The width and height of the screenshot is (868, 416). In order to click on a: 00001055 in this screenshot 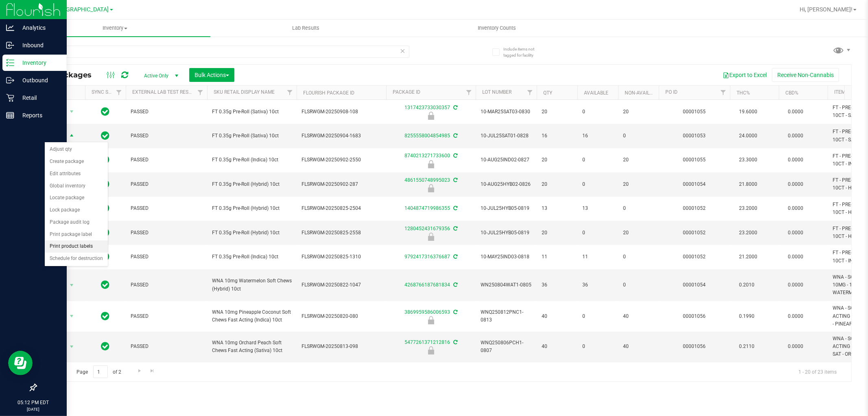, I will do `click(695, 160)`.